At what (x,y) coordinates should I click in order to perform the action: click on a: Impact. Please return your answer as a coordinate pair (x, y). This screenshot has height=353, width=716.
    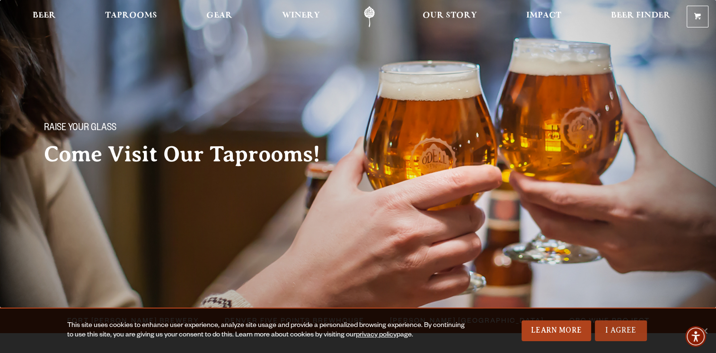
    Looking at the image, I should click on (543, 17).